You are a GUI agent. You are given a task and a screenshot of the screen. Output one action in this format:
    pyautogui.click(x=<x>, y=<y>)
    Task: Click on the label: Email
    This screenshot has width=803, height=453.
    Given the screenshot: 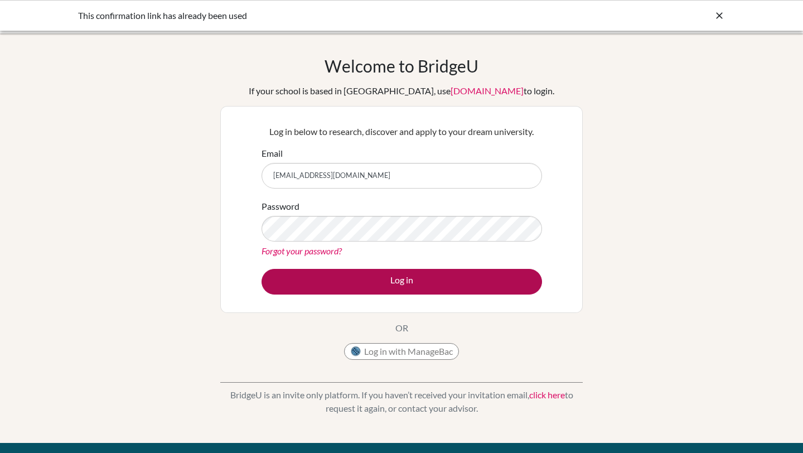 What is the action you would take?
    pyautogui.click(x=272, y=153)
    